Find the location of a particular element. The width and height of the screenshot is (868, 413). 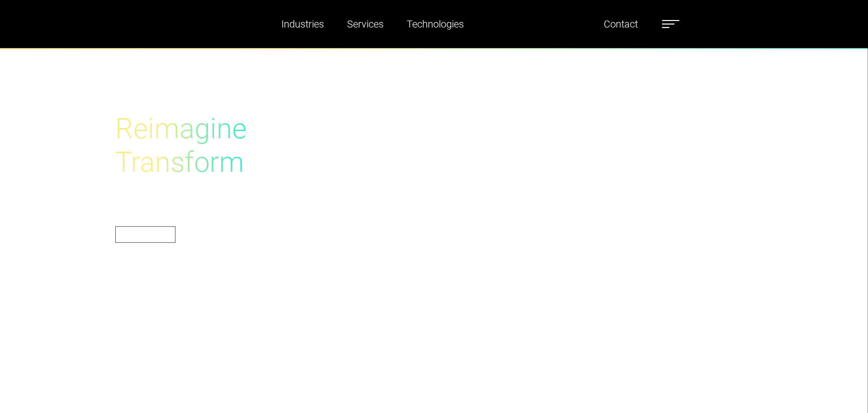

a: Explore is located at coordinates (145, 234).